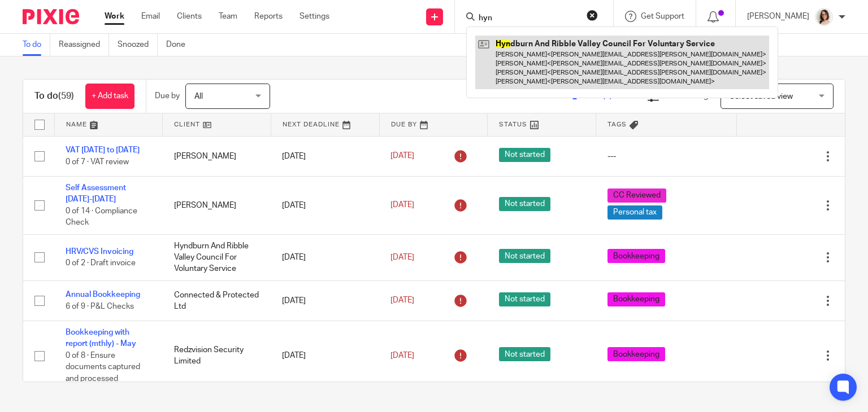 The width and height of the screenshot is (868, 412). Describe the element at coordinates (593, 15) in the screenshot. I see `button: Clear` at that location.